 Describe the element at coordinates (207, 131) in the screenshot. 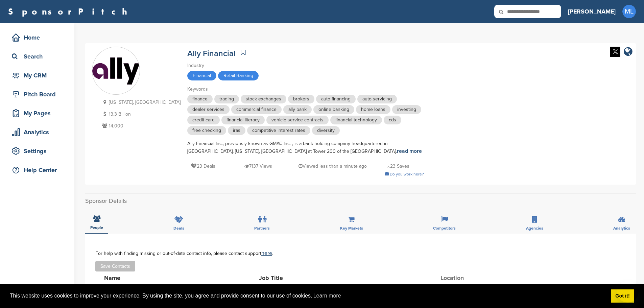

I see `span: free checking` at that location.